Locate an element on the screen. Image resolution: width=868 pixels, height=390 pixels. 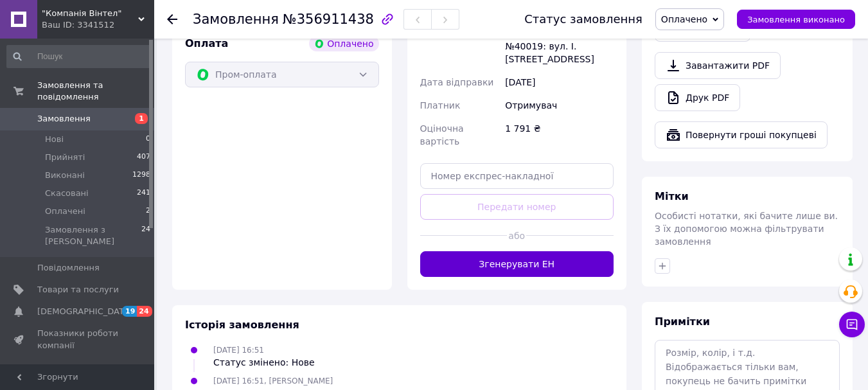
div: Ваш ID: 3341512 is located at coordinates (98, 25).